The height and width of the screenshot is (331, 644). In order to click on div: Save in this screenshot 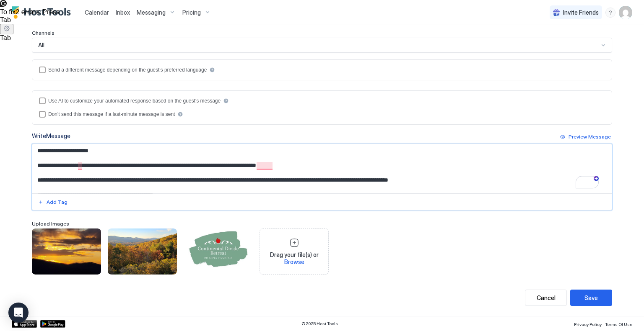, I will do `click(591, 297)`.